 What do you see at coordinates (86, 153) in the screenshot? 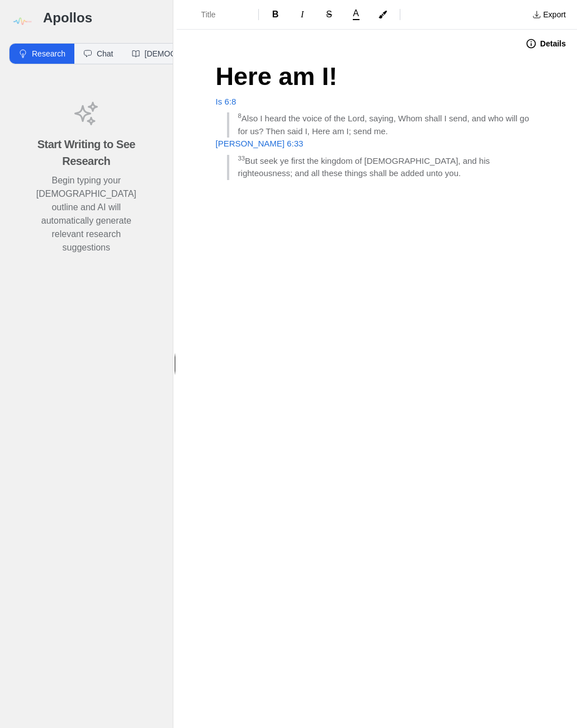
I see `h4: Start Writing to See Research` at bounding box center [86, 153].